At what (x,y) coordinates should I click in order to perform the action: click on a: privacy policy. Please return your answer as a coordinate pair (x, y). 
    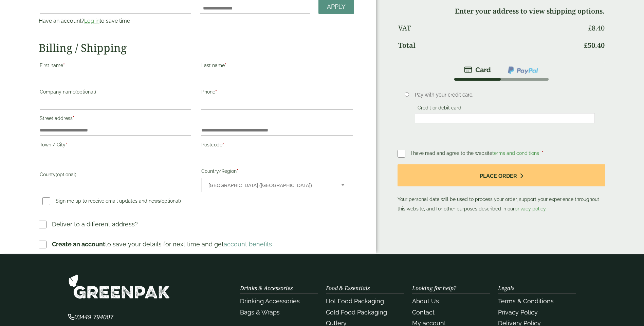
    Looking at the image, I should click on (530, 209).